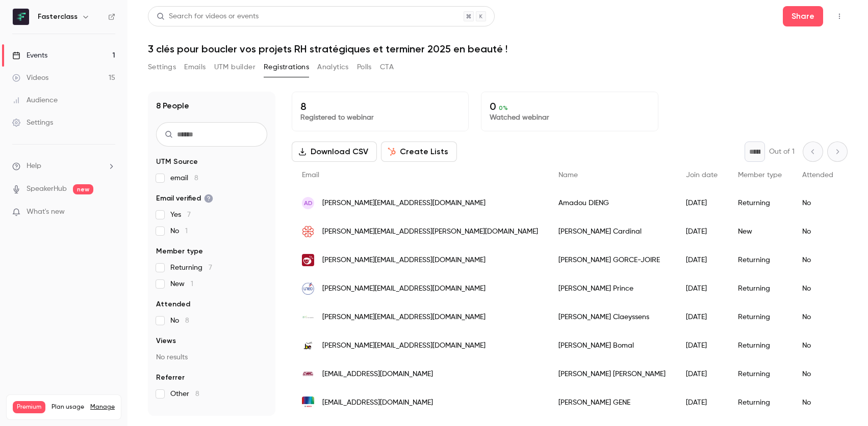 This screenshot has height=426, width=868. Describe the element at coordinates (66, 63) in the screenshot. I see `div: Domaine` at that location.